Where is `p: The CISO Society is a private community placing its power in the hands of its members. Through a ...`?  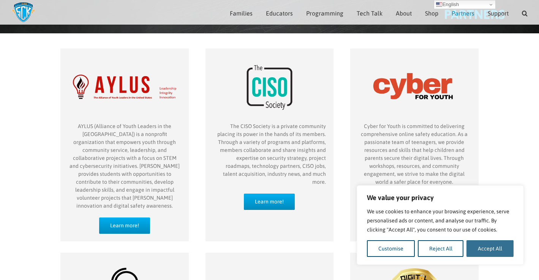
p: The CISO Society is a private community placing its power in the hands of its members. Through a ... is located at coordinates (269, 154).